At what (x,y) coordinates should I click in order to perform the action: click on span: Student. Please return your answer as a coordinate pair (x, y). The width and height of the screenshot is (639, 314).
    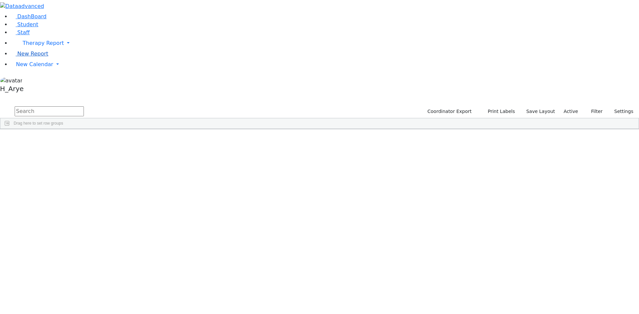
    Looking at the image, I should click on (28, 24).